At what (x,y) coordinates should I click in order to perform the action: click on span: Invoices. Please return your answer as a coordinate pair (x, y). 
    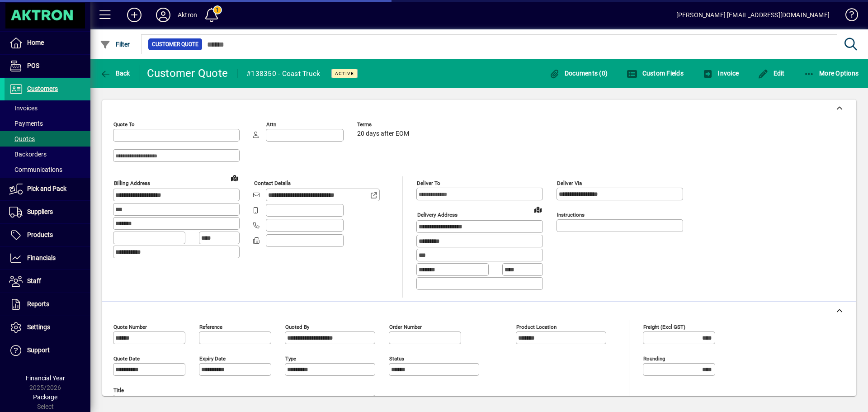
    Looking at the image, I should click on (23, 108).